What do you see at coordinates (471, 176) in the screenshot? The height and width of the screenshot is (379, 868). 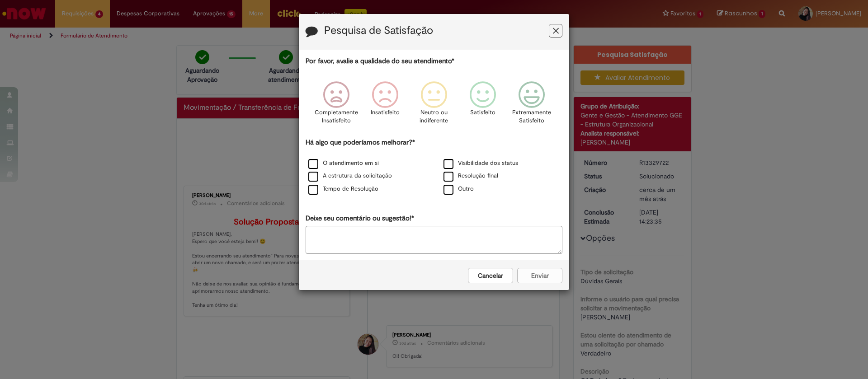 I see `label: Resolução final` at bounding box center [471, 176].